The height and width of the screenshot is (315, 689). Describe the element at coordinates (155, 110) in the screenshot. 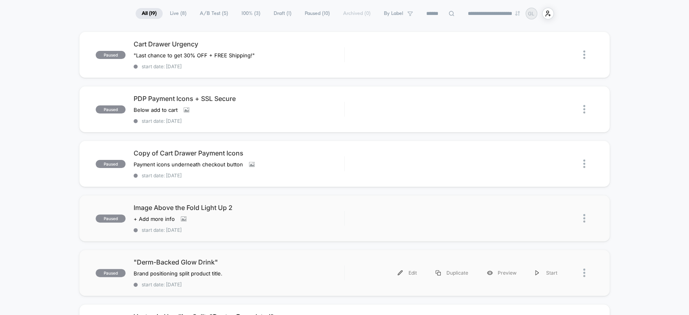

I see `span: Below add to cart` at that location.